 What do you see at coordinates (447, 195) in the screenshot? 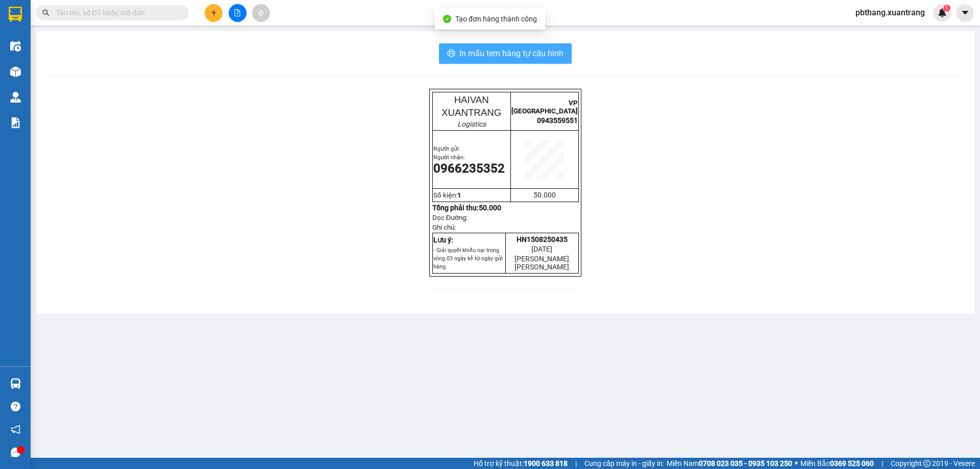
I see `span: Số kiện:` at bounding box center [447, 195].